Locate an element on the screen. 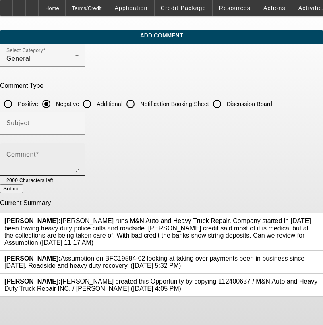  label: Notification Booking Sheet is located at coordinates (174, 104).